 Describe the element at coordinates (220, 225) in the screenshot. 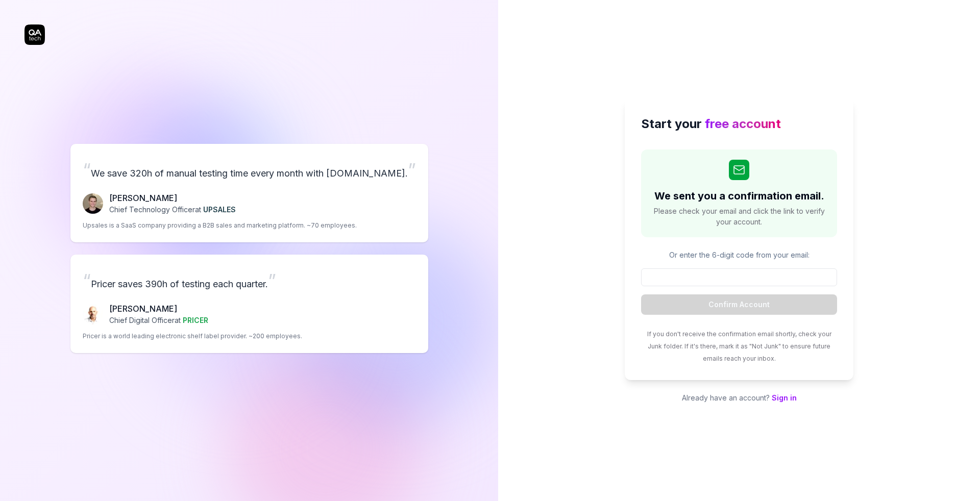

I see `p: Upsales is a SaaS company providing a B2B sales and marketing platform. ~70 employees.` at that location.